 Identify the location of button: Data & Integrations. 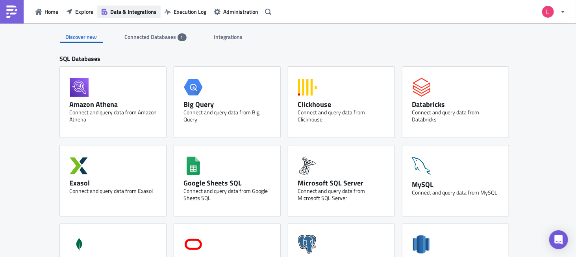
(129, 11).